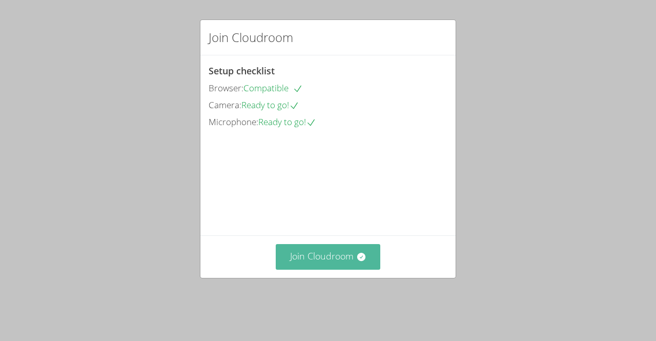 Image resolution: width=656 pixels, height=341 pixels. What do you see at coordinates (328, 256) in the screenshot?
I see `button: Join Cloudroom` at bounding box center [328, 256].